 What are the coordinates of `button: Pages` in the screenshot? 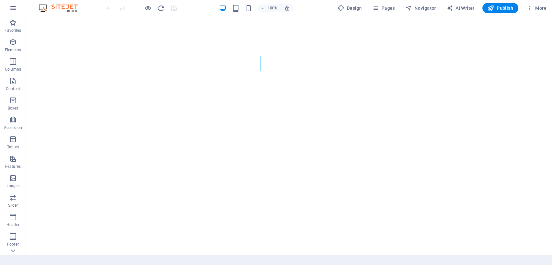 It's located at (384, 8).